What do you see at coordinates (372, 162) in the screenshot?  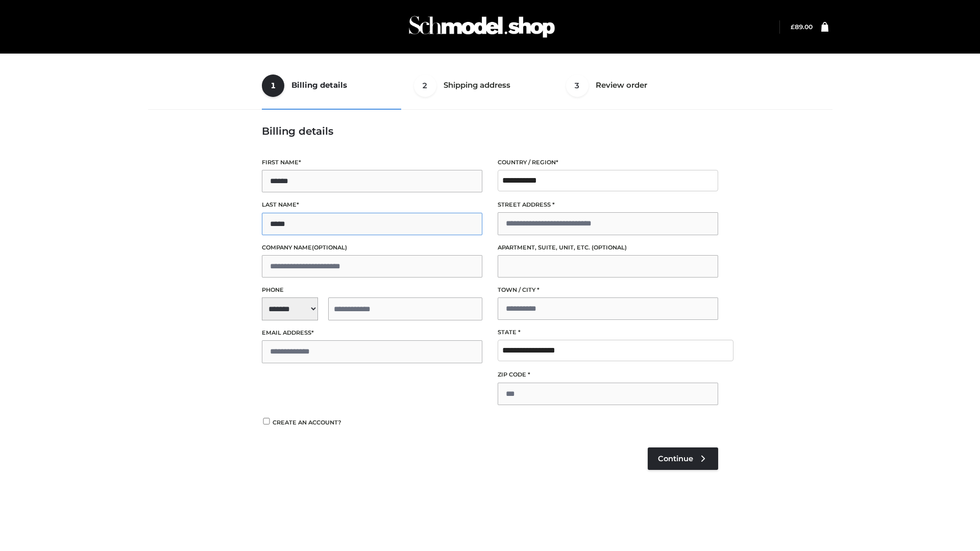 I see `label: First name` at bounding box center [372, 162].